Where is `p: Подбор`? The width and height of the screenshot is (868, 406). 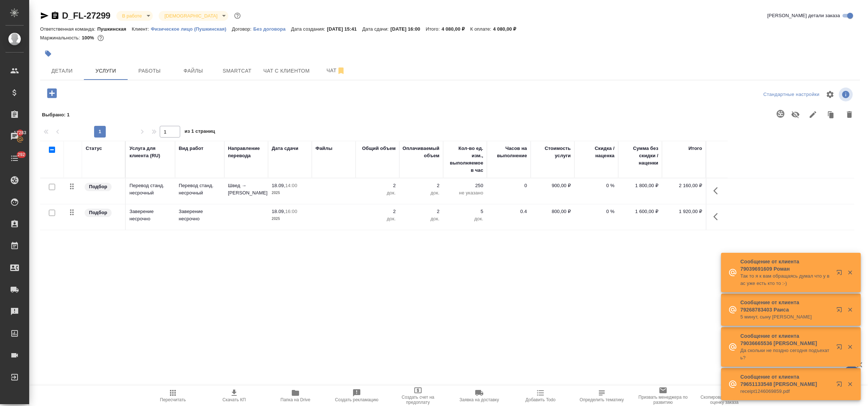 p: Подбор is located at coordinates (98, 187).